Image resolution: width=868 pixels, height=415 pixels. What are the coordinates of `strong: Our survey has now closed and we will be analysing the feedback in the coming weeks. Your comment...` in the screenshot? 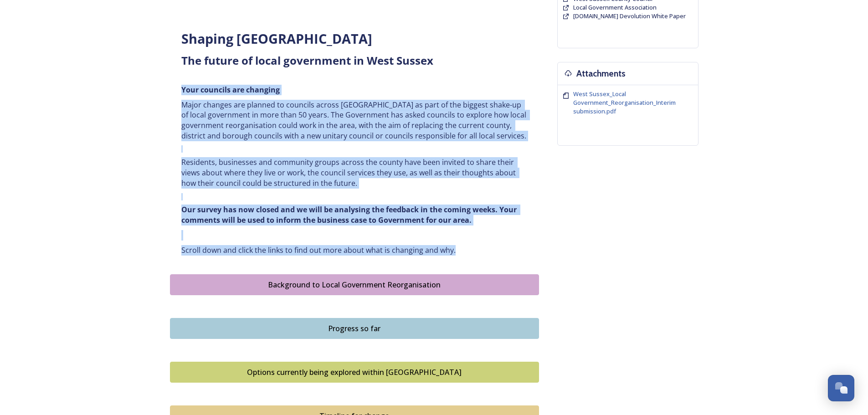 It's located at (350, 215).